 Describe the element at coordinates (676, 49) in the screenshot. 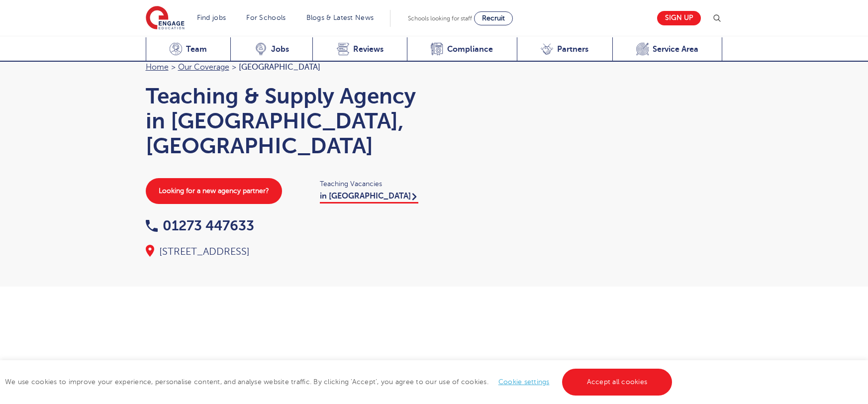

I see `span: Service Area` at that location.